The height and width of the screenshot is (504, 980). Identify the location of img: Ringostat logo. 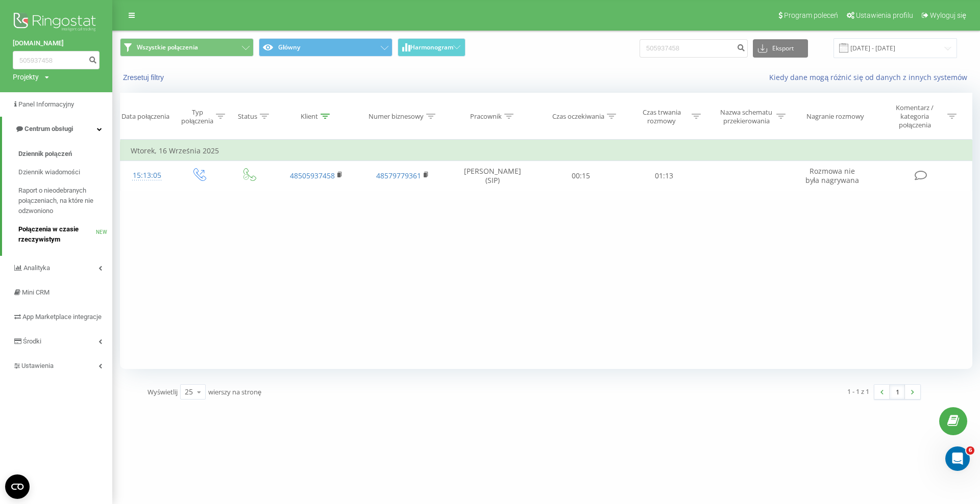
(56, 23).